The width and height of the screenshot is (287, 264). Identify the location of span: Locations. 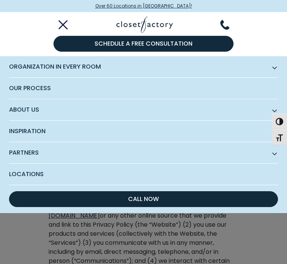
(144, 174).